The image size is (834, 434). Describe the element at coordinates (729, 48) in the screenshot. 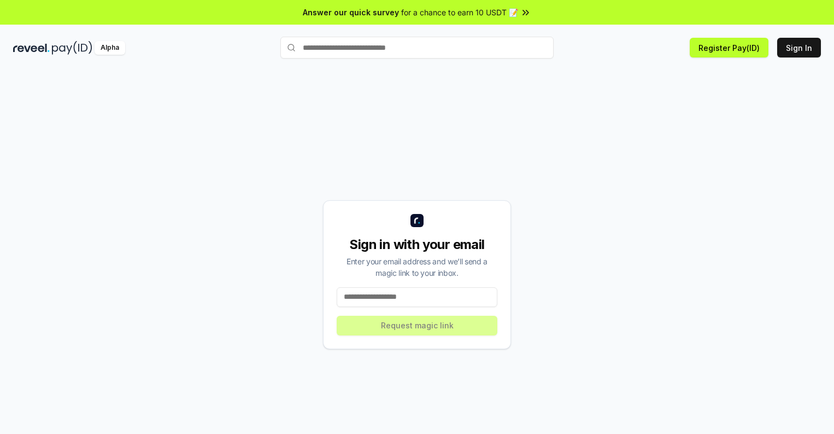

I see `button: Register Pay(ID)` at that location.